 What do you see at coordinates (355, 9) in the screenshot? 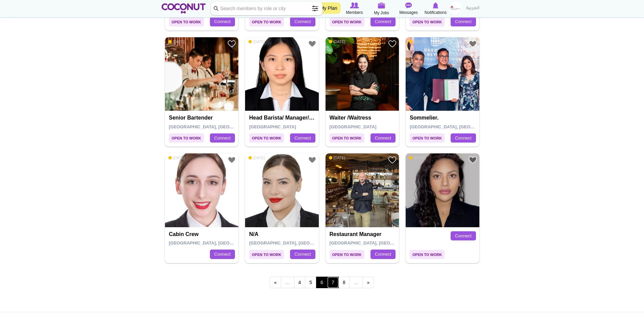
I see `a: Browse Members Members` at bounding box center [355, 9].